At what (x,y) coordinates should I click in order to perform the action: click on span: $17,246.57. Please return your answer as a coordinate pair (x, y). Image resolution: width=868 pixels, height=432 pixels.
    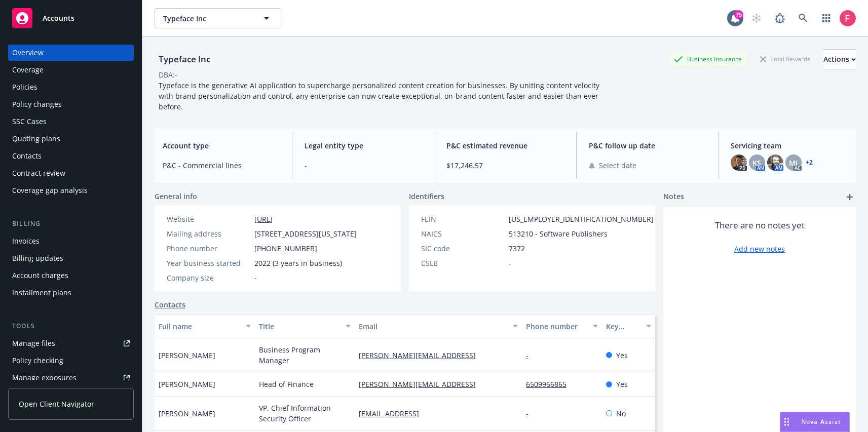
    Looking at the image, I should click on (505, 165).